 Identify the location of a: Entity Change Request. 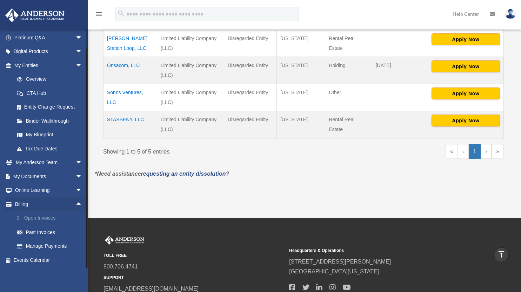
(50, 107).